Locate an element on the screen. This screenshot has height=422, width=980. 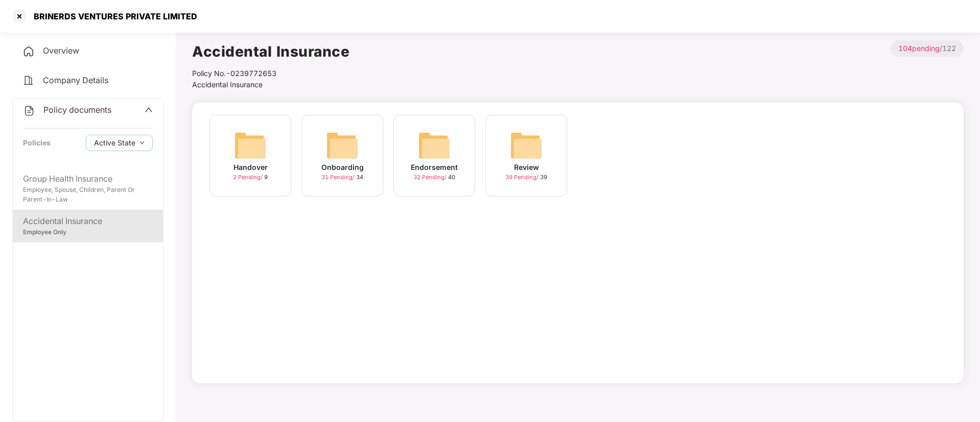
div: Review is located at coordinates (526, 167).